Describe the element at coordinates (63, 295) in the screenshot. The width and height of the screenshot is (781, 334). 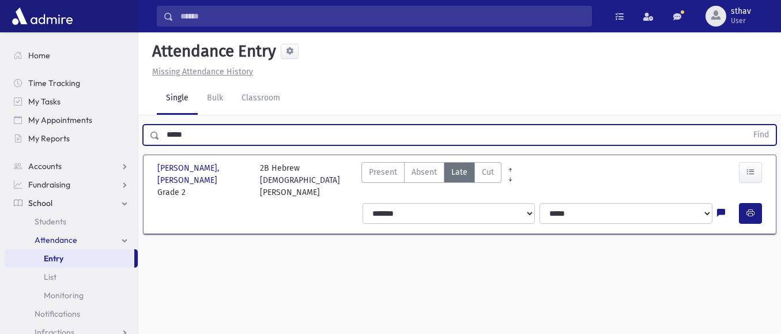
I see `span: Monitoring` at that location.